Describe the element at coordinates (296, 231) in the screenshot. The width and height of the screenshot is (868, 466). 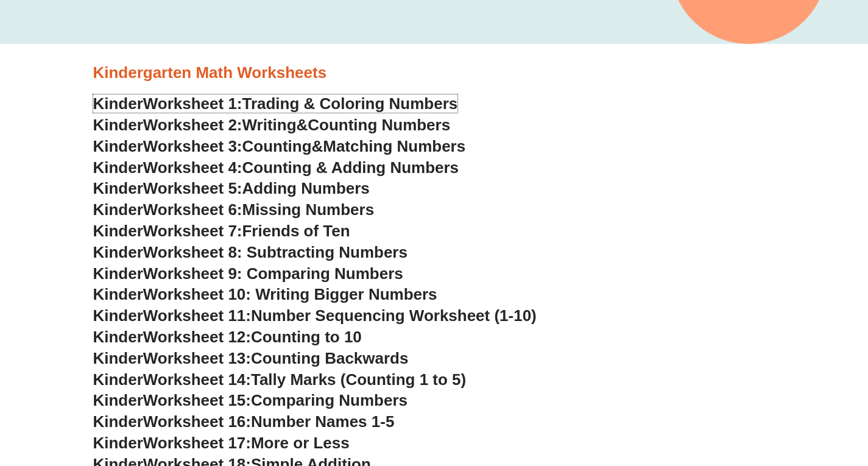
I see `span: Friends of Ten` at that location.